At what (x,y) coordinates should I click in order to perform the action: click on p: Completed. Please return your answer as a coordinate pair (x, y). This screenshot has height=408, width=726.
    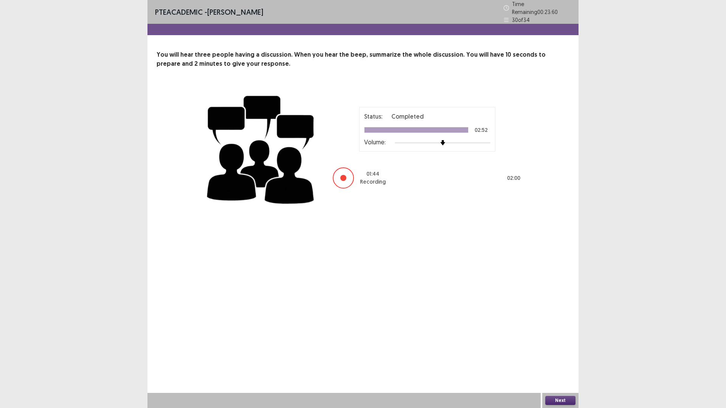
    Looking at the image, I should click on (408, 116).